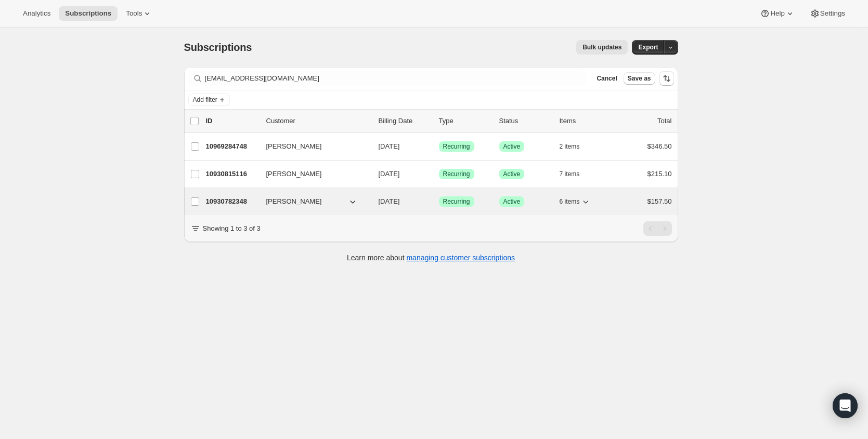  Describe the element at coordinates (205, 100) in the screenshot. I see `span: Add filter` at that location.